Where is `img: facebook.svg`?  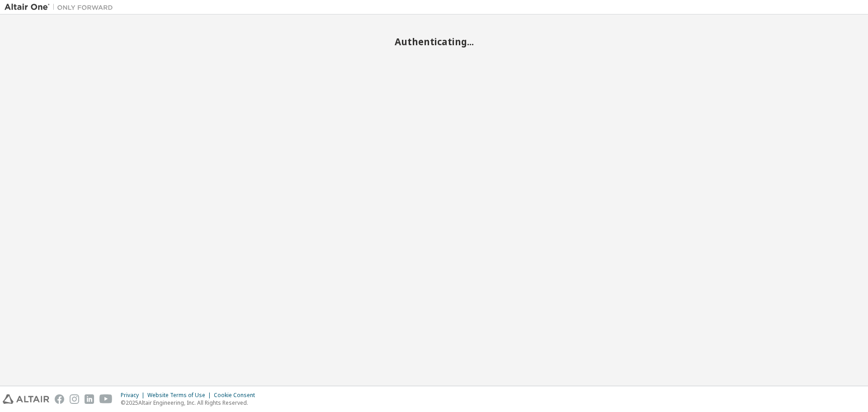 img: facebook.svg is located at coordinates (60, 399).